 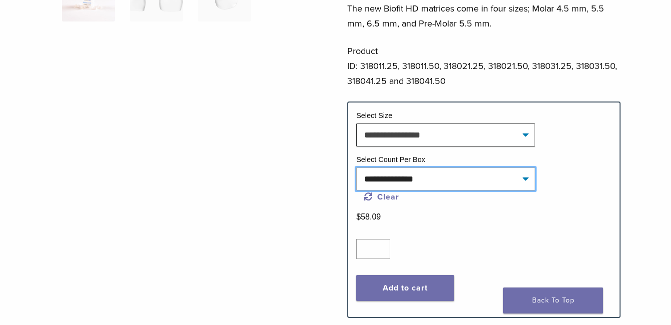 I want to click on a: Back To Top, so click(x=553, y=300).